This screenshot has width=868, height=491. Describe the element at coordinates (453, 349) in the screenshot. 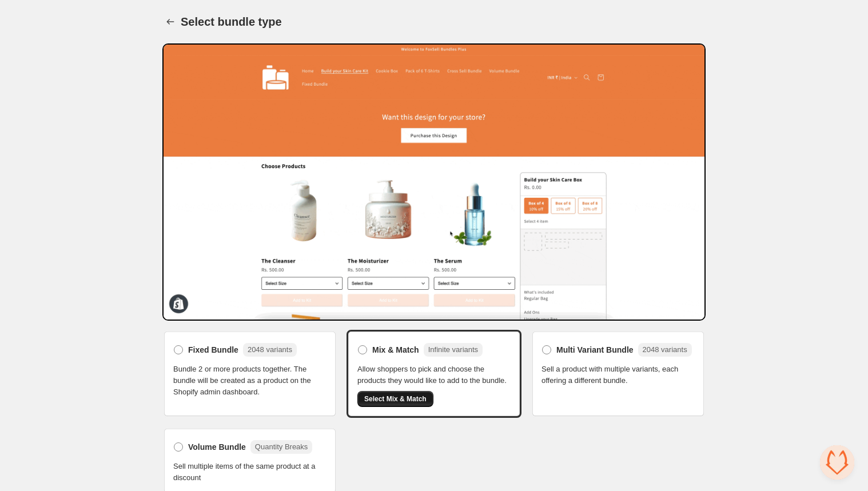

I see `span: Infinite variants` at that location.